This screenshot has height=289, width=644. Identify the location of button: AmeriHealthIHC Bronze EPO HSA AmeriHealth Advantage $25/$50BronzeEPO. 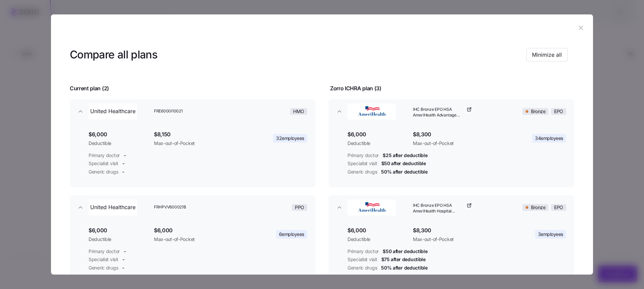
(452, 112).